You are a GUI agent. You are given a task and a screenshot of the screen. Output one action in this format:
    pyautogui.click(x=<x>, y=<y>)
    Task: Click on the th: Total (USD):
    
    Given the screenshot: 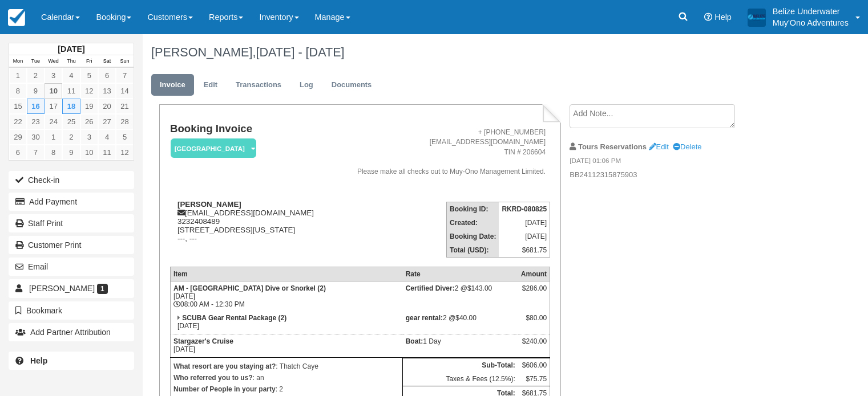 What is the action you would take?
    pyautogui.click(x=473, y=250)
    